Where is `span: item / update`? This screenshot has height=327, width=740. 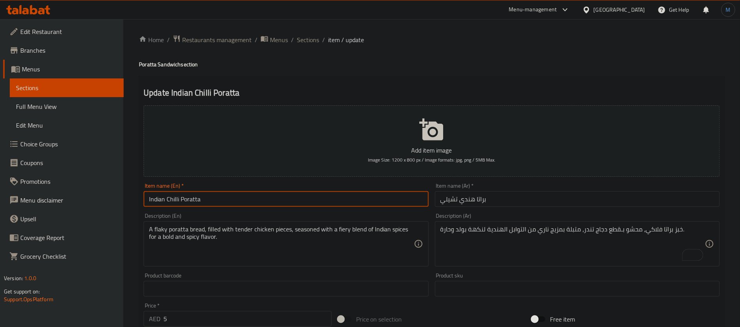
span: item / update is located at coordinates (346, 40).